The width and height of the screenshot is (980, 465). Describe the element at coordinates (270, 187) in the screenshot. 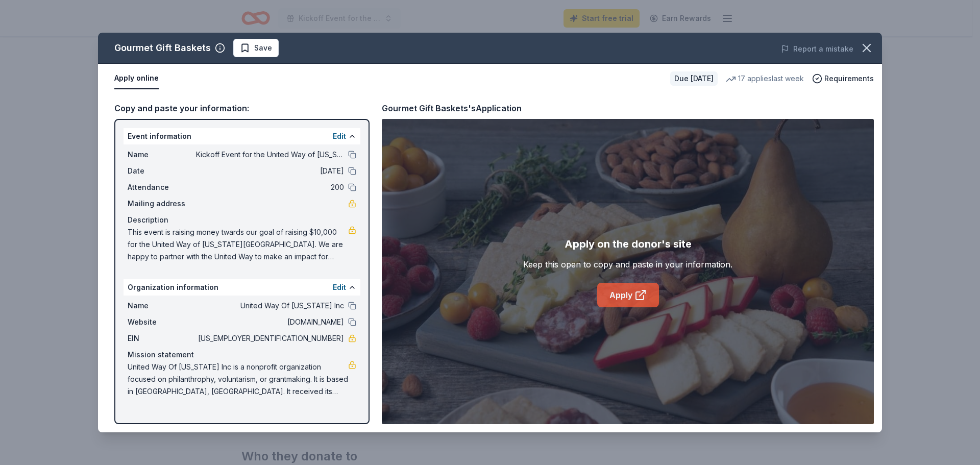

I see `span: 200` at that location.